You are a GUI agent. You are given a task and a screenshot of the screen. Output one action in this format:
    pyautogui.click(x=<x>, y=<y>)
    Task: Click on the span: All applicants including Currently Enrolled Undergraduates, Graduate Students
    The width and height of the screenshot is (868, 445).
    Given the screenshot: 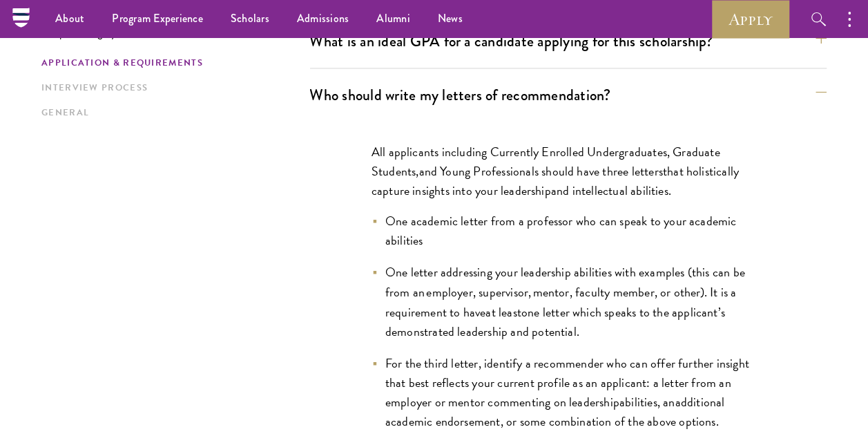 What is the action you would take?
    pyautogui.click(x=546, y=161)
    